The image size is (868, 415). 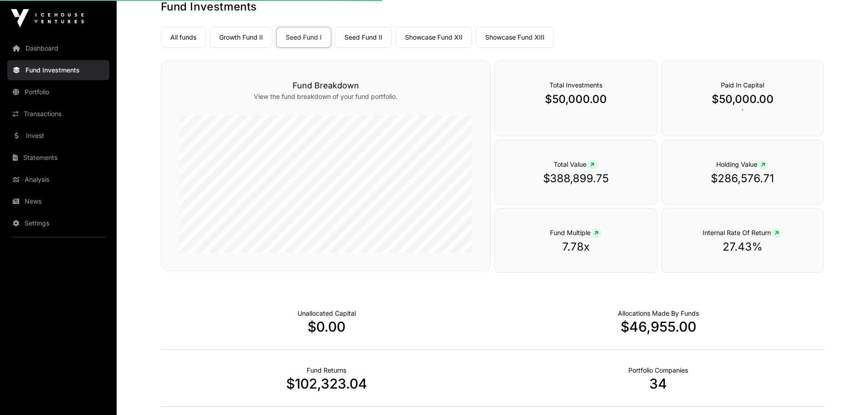 What do you see at coordinates (658, 383) in the screenshot?
I see `p: 34` at bounding box center [658, 383].